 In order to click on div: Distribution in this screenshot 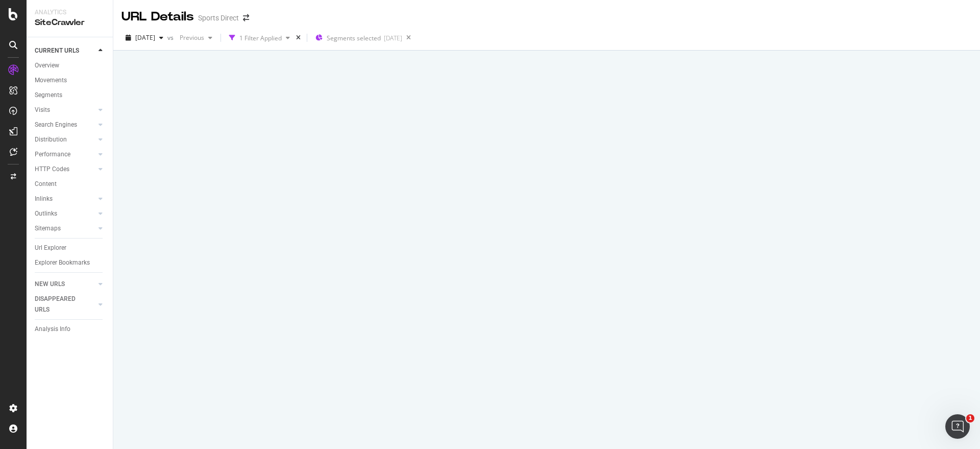, I will do `click(50, 140)`.